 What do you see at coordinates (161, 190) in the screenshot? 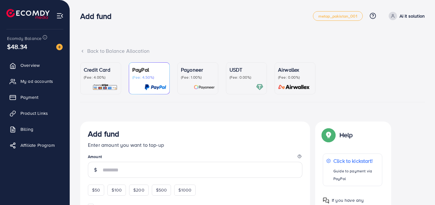
I see `span: $500` at bounding box center [161, 190].